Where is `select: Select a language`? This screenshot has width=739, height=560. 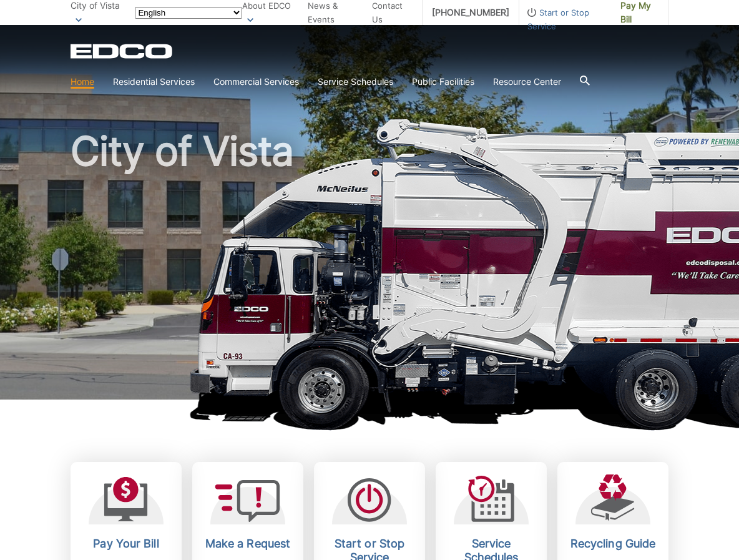
select: Select a language is located at coordinates (189, 12).